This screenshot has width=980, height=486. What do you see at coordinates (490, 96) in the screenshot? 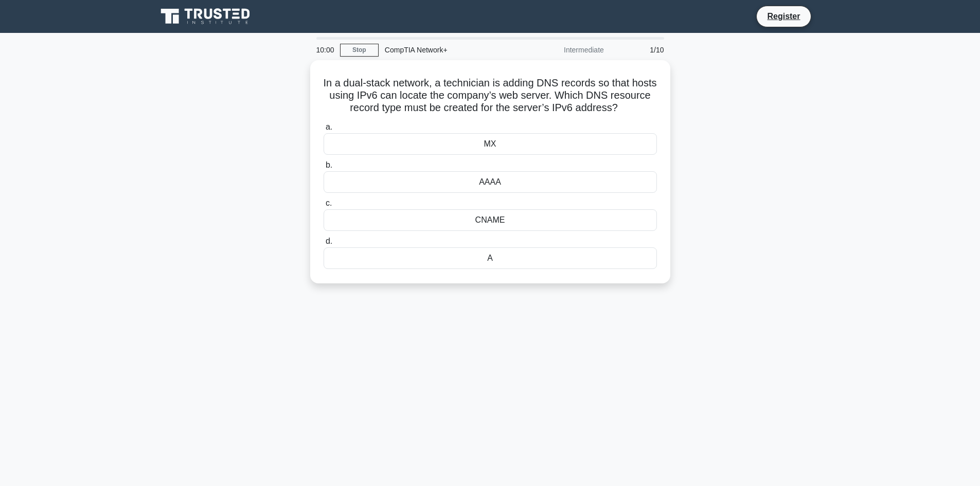
I see `h5: In a dual-stack network, a technician is adding DNS records so that hosts using IPv6 can locate t...` at bounding box center [490, 96].